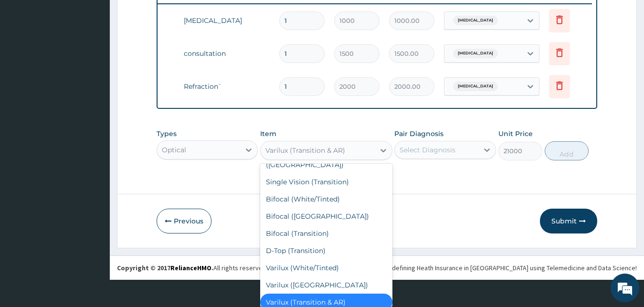  I want to click on label: Item, so click(269, 134).